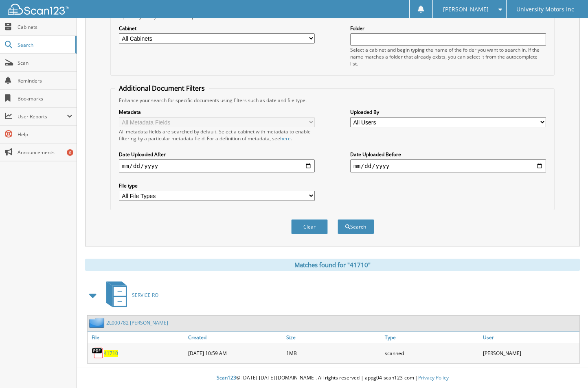 The height and width of the screenshot is (388, 588). I want to click on span: Cabinets, so click(45, 27).